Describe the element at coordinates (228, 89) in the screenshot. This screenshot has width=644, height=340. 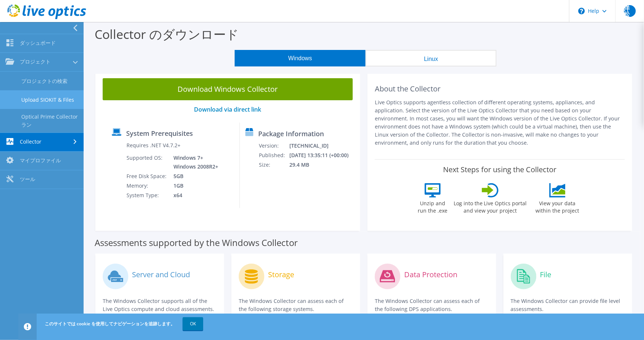
I see `a: Download Windows Collector` at that location.